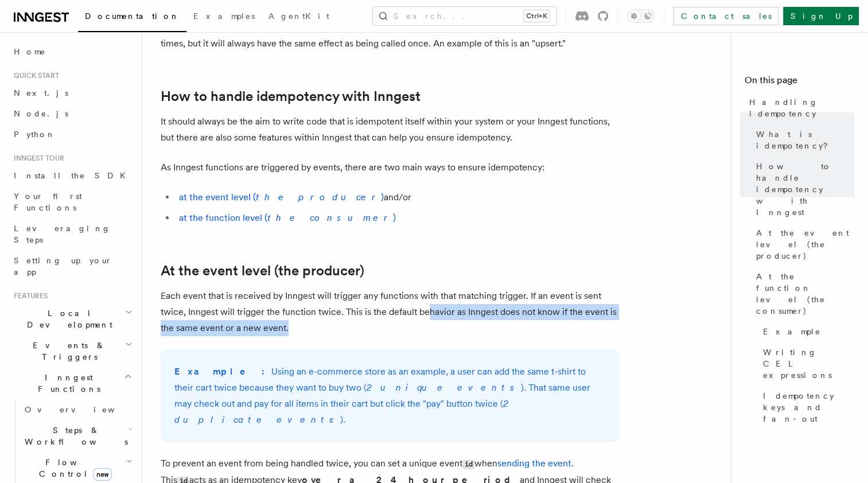 The width and height of the screenshot is (868, 483). I want to click on span: What is idempotency?, so click(805, 140).